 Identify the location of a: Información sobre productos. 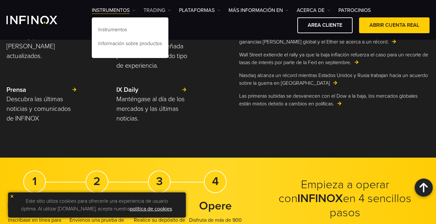
(130, 45).